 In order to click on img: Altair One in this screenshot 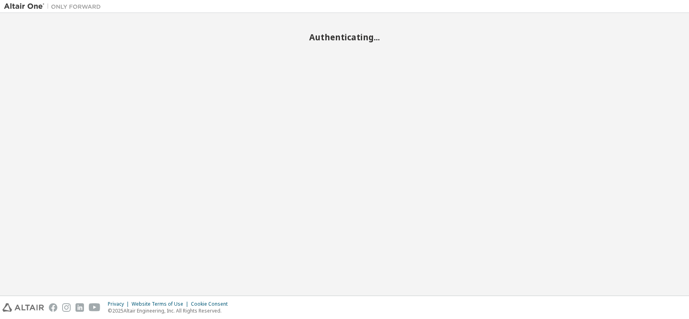, I will do `click(55, 6)`.